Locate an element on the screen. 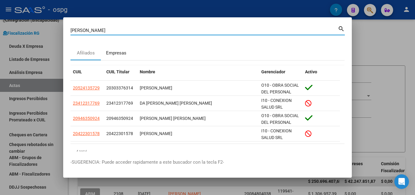 The image size is (415, 195). datatable-header-cell: CUIL Titular is located at coordinates (121, 72).